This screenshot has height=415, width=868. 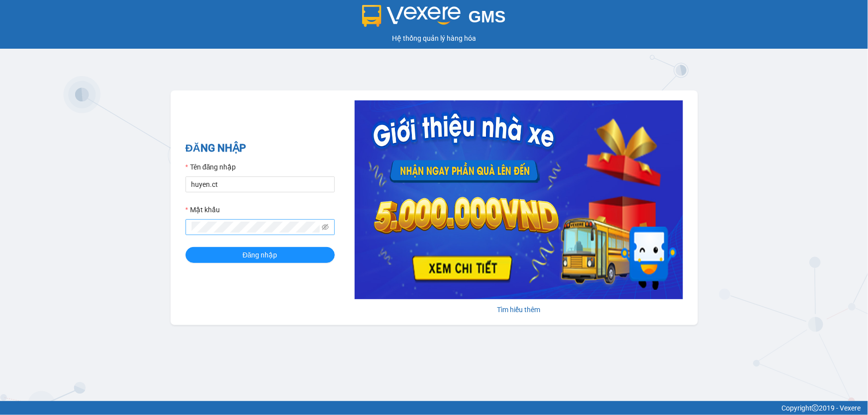 I want to click on div: Copyright 2019 - Vexere, so click(x=434, y=408).